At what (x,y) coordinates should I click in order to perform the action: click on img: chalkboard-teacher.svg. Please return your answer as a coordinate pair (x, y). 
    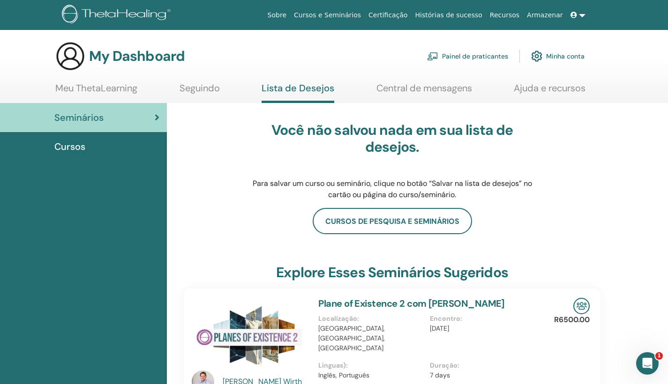
    Looking at the image, I should click on (432, 56).